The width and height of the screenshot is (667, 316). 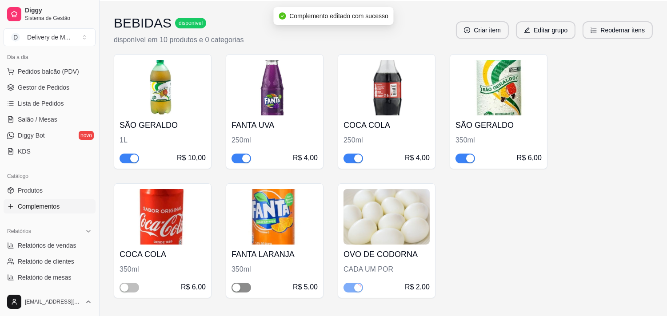 I want to click on a: Relatório de clientes, so click(x=49, y=262).